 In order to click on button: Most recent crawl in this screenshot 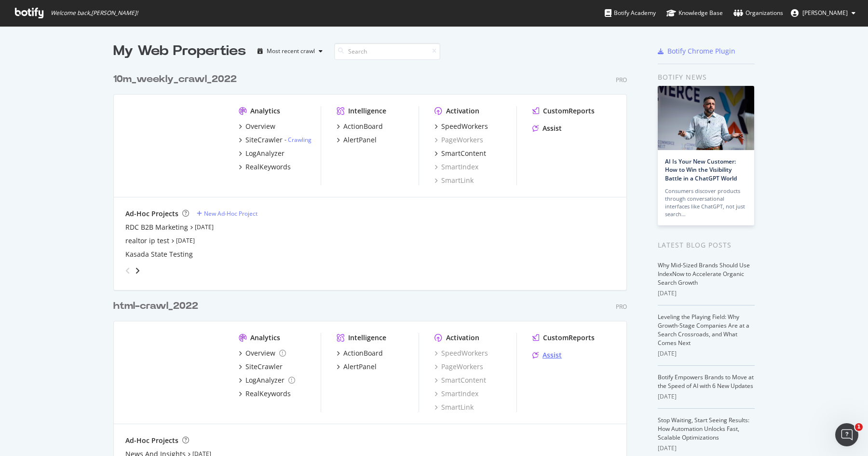, I will do `click(290, 51)`.